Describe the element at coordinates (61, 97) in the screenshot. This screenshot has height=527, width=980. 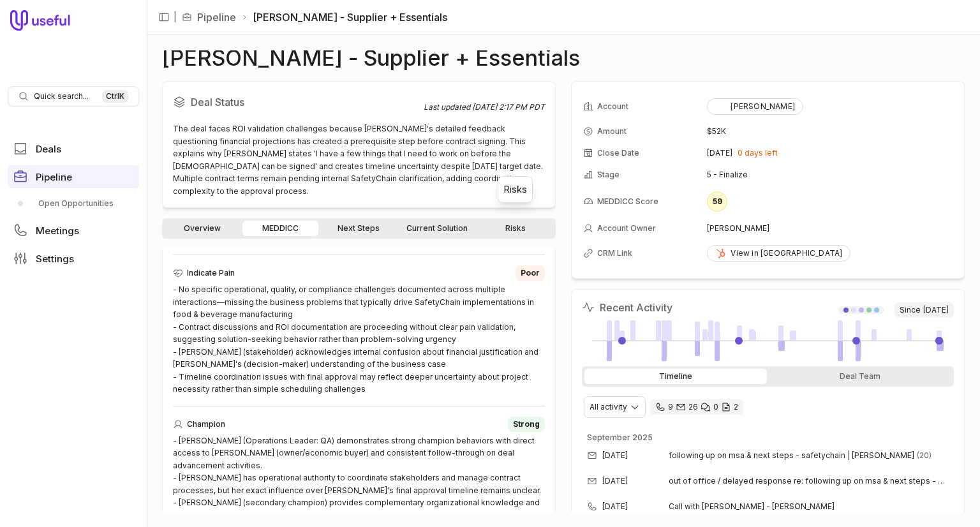
I see `span: Quick search...` at that location.